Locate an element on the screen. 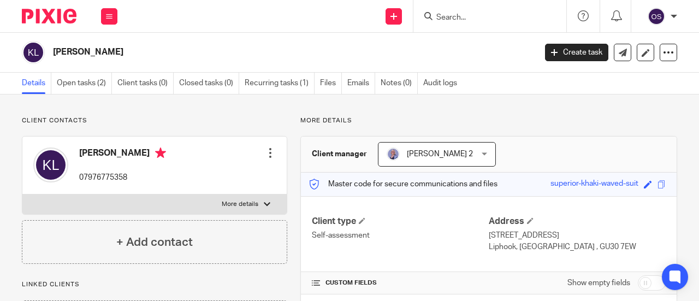 Image resolution: width=699 pixels, height=301 pixels. a: Audit logs is located at coordinates (443, 83).